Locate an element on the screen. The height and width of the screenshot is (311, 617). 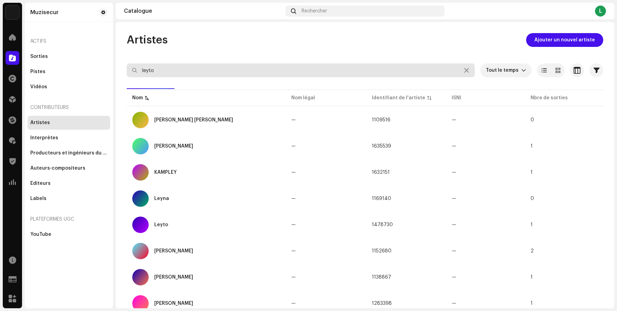
div: Nathan Brumley is located at coordinates (174, 277).